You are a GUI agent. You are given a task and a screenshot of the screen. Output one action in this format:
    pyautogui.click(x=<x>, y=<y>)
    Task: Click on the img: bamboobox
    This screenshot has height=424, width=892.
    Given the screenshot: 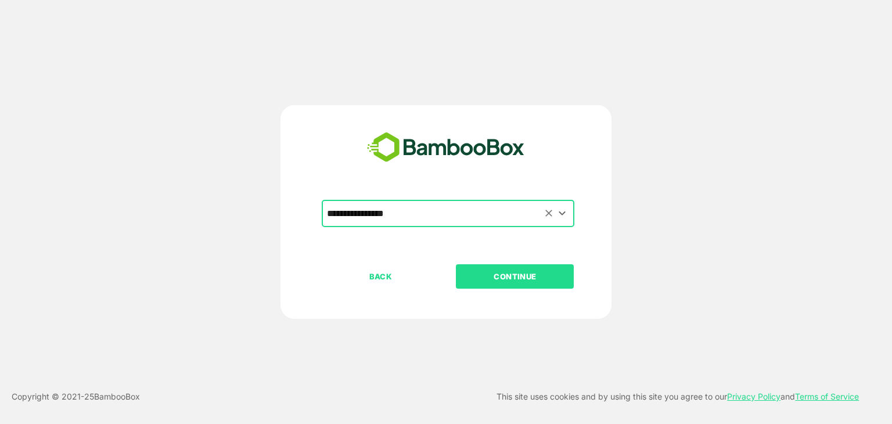 What is the action you would take?
    pyautogui.click(x=446, y=148)
    